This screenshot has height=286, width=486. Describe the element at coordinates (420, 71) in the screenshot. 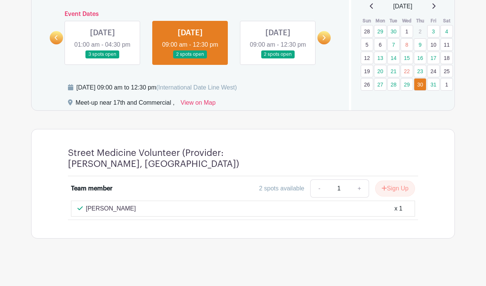

I see `a: 23` at that location.